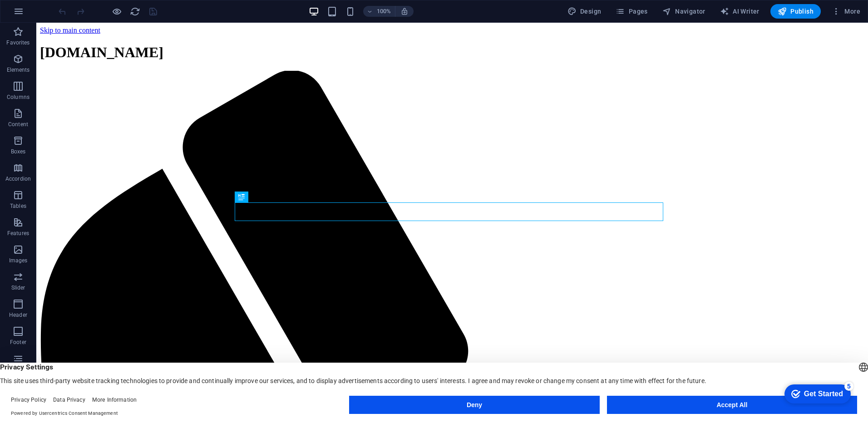 This screenshot has width=868, height=423. What do you see at coordinates (384, 11) in the screenshot?
I see `h6: 100%` at bounding box center [384, 11].